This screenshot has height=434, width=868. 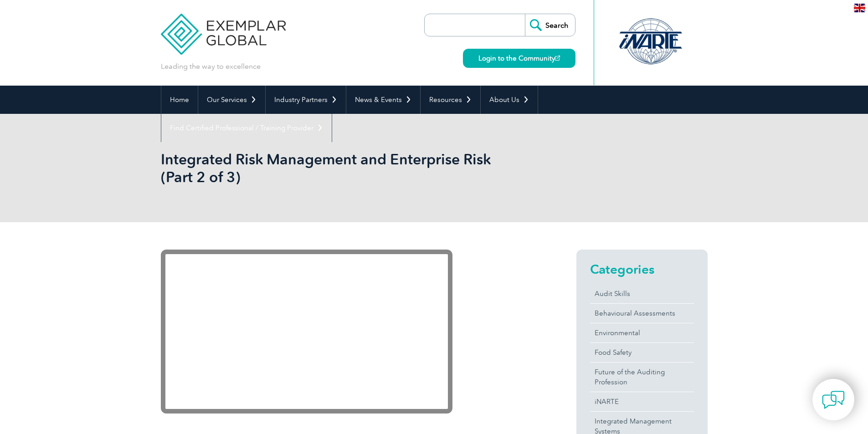 I want to click on a: Home, so click(x=180, y=100).